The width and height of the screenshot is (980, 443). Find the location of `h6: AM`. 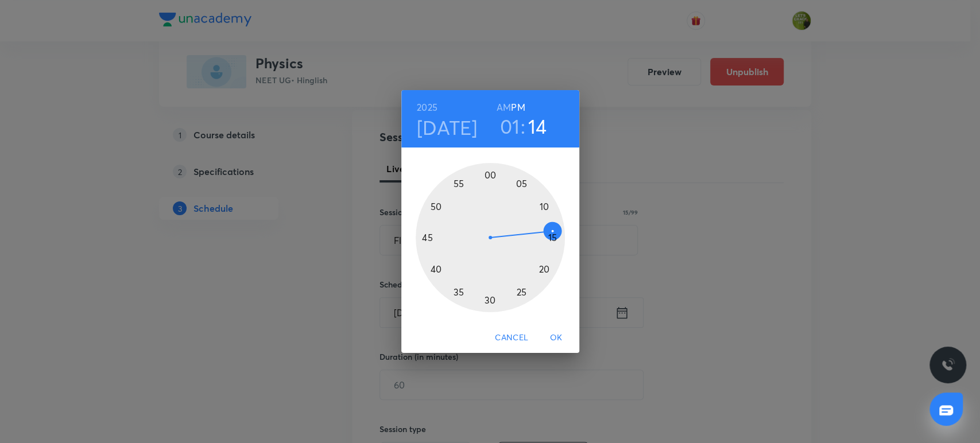

h6: AM is located at coordinates (503, 107).